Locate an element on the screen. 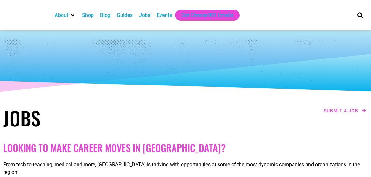 The width and height of the screenshot is (371, 177). nav: Main nav is located at coordinates (199, 15).